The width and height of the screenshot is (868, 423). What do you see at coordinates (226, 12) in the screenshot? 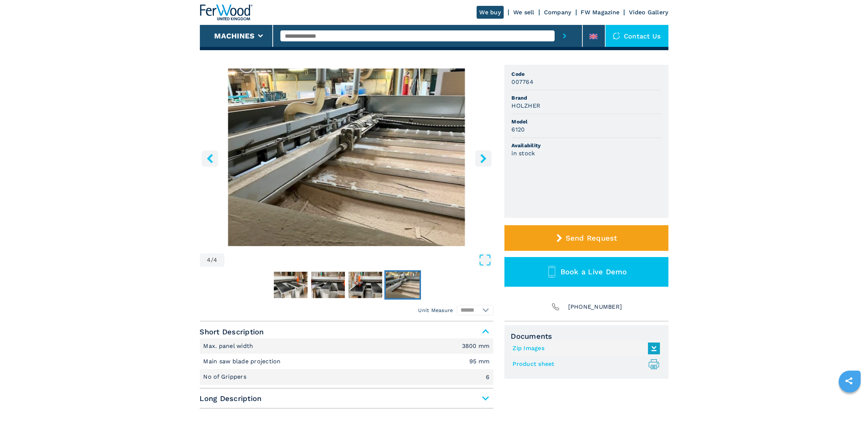
I see `img: Ferwood` at bounding box center [226, 12].